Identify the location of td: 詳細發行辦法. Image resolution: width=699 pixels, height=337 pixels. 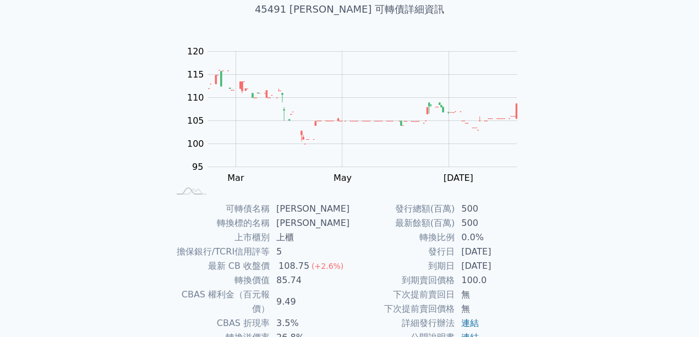
(402, 324).